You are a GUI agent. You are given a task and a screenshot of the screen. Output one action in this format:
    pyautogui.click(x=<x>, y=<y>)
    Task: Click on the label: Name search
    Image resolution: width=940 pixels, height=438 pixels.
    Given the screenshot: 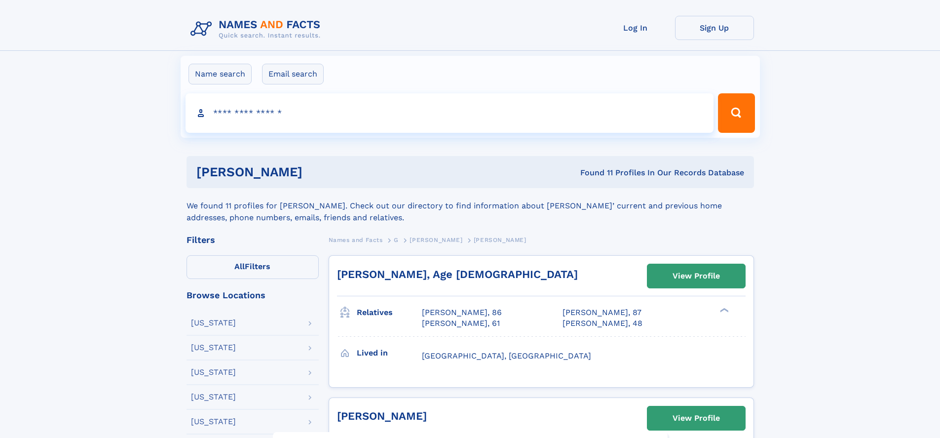 What is the action you would take?
    pyautogui.click(x=220, y=74)
    